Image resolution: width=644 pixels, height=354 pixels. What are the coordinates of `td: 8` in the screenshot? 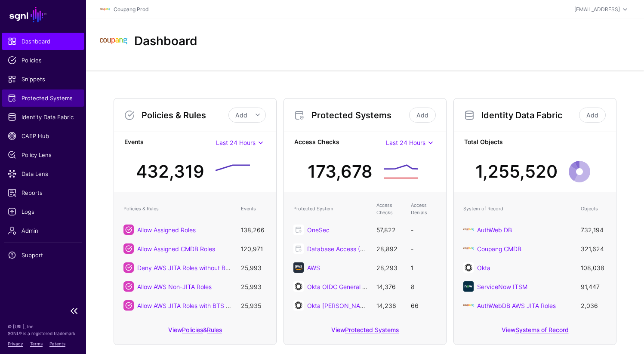 It's located at (424, 286).